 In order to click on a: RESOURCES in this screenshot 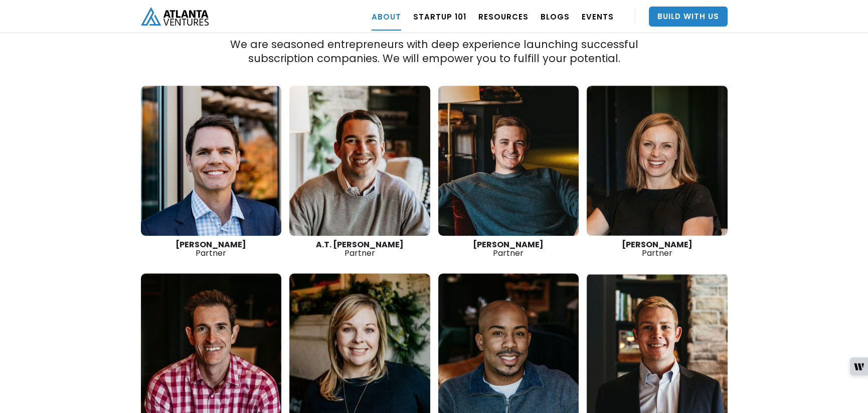, I will do `click(504, 16)`.